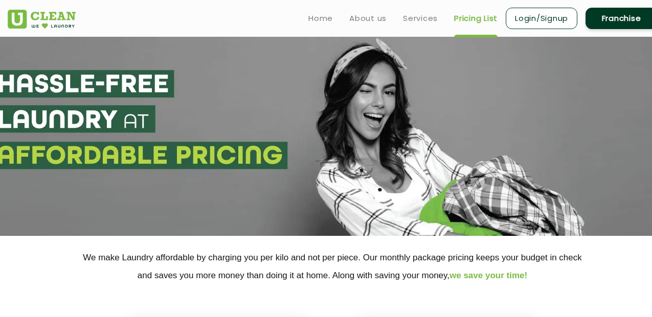 Image resolution: width=652 pixels, height=317 pixels. What do you see at coordinates (475, 18) in the screenshot?
I see `a: Pricing List` at bounding box center [475, 18].